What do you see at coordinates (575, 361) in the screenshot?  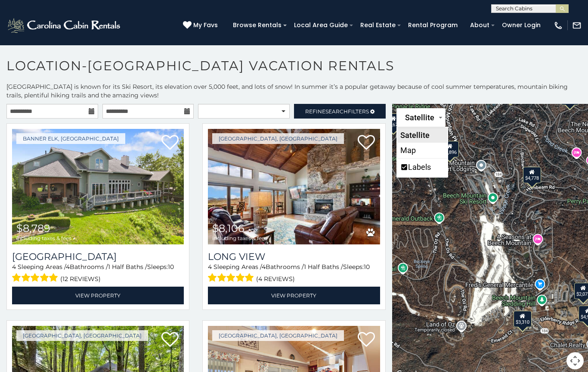 I see `button: Map camera controls` at bounding box center [575, 361].